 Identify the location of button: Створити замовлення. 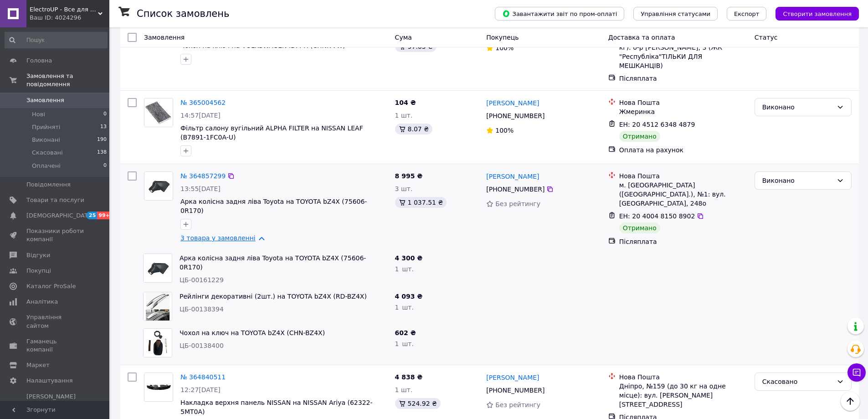
(817, 14).